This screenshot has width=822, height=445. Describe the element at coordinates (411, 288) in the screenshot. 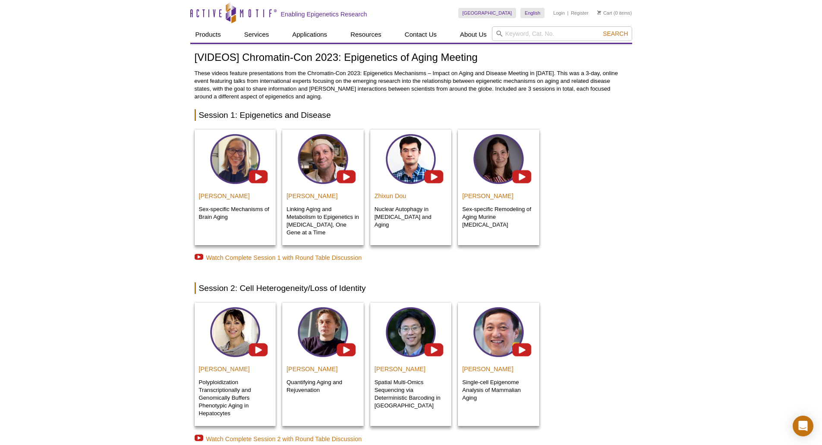

I see `h2: Session 2: Cell Heterogeneity/Loss of Identity` at that location.